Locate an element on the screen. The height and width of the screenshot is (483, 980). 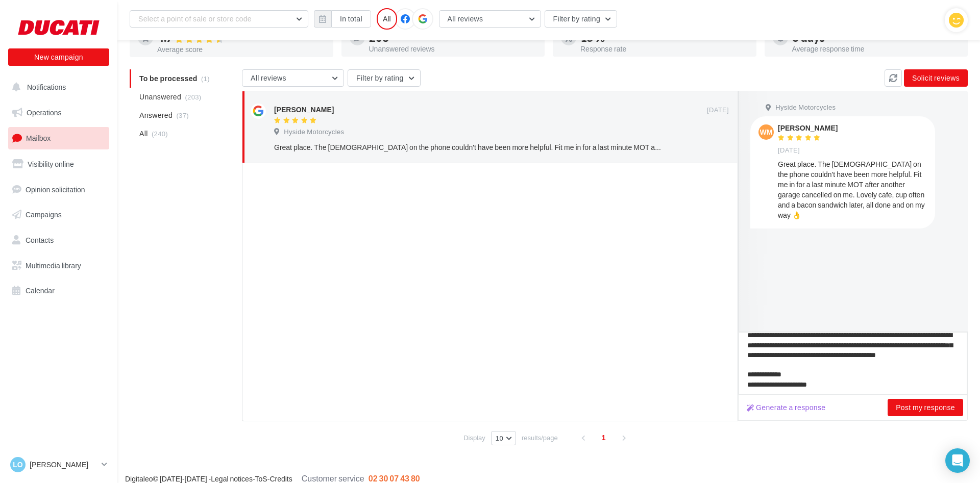
a: Multimedia library is located at coordinates (58, 266).